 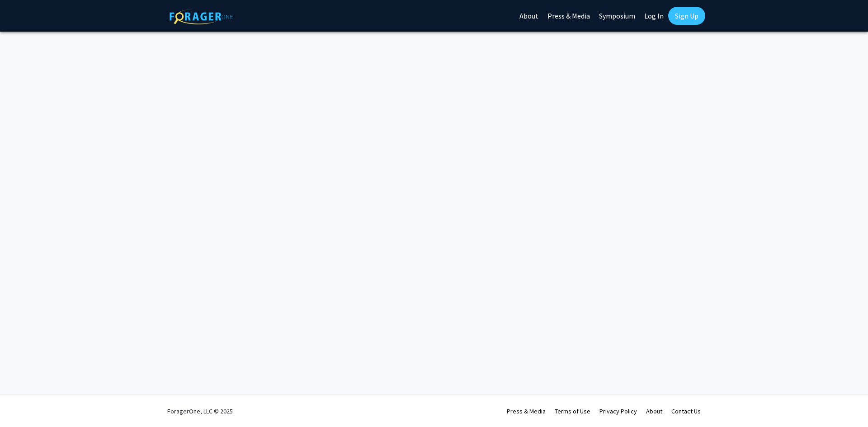 I want to click on a: Contact Us, so click(x=686, y=411).